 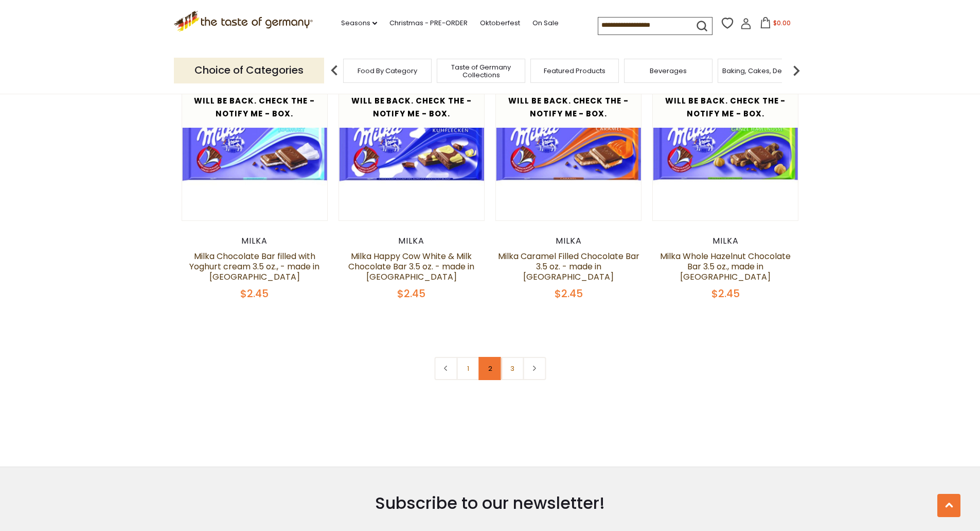 What do you see at coordinates (796, 71) in the screenshot?
I see `img: next arrow` at bounding box center [796, 71].